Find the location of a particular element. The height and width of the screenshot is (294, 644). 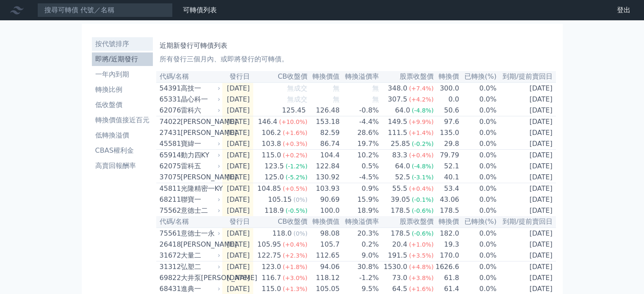

th: CB收盤價 is located at coordinates (280, 222).